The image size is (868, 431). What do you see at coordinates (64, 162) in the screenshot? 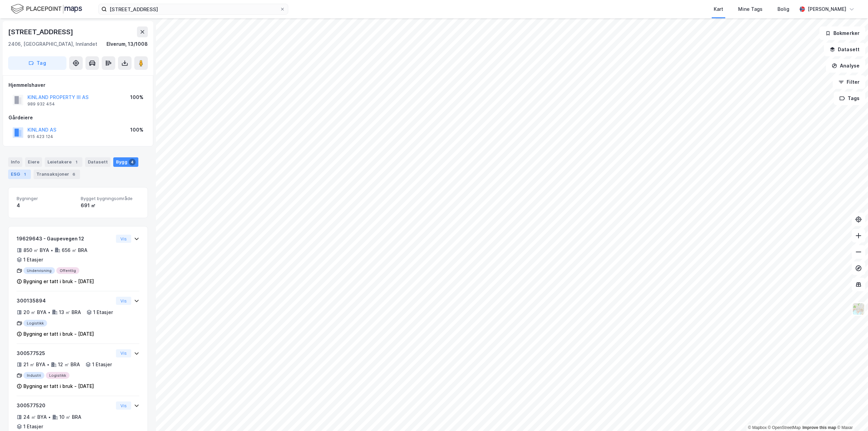
I see `div: Leietakere` at bounding box center [64, 162].